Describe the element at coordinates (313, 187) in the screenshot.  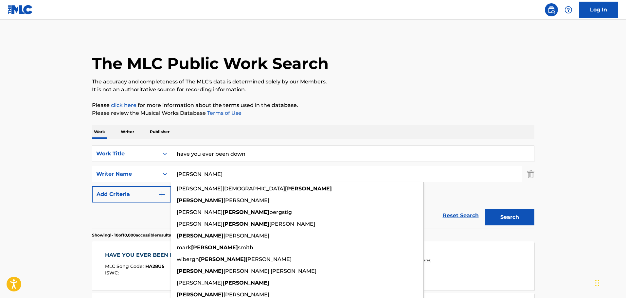
I see `form: Search Form` at that location.